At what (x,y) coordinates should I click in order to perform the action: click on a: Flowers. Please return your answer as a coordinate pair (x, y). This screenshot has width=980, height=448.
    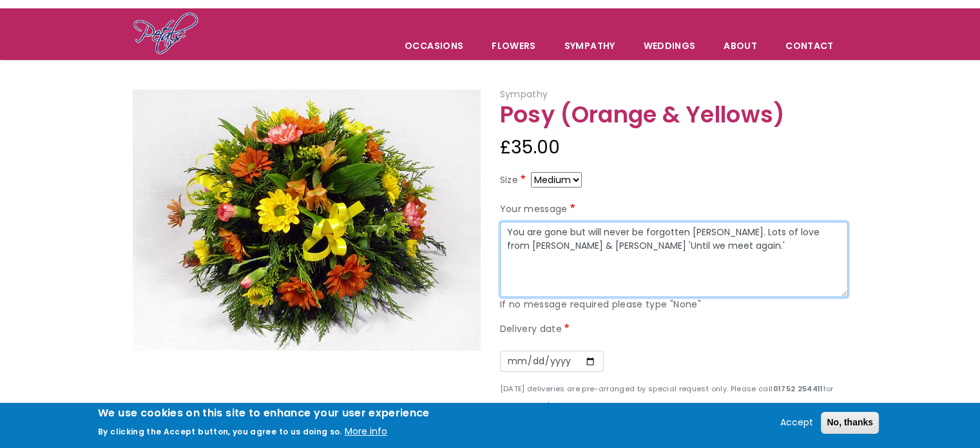
    Looking at the image, I should click on (514, 46).